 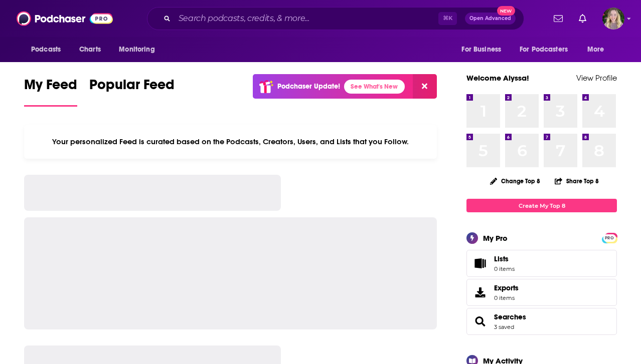 I want to click on a: Lists, so click(x=542, y=263).